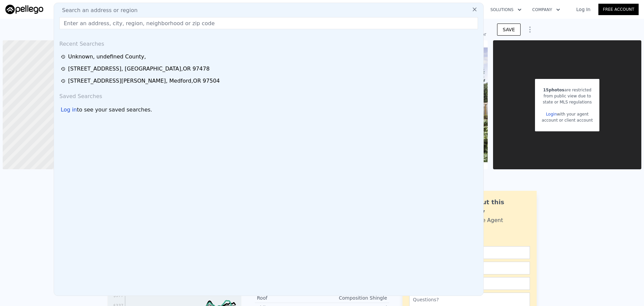  I want to click on div: account or client account, so click(567, 120).